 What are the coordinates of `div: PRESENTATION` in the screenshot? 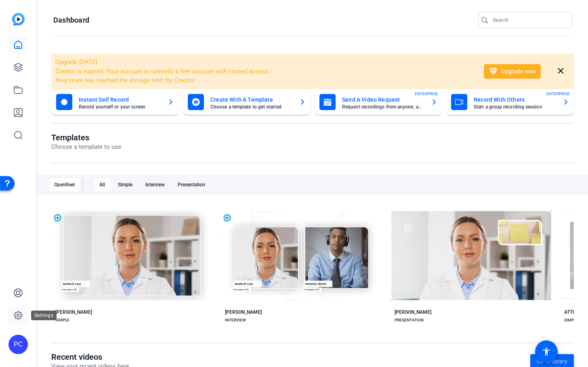 It's located at (409, 320).